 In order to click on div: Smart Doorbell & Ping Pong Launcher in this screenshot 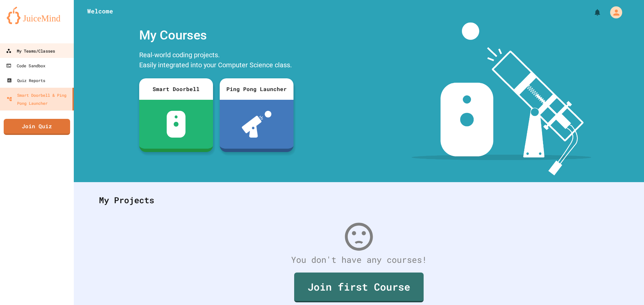, I will do `click(38, 99)`.